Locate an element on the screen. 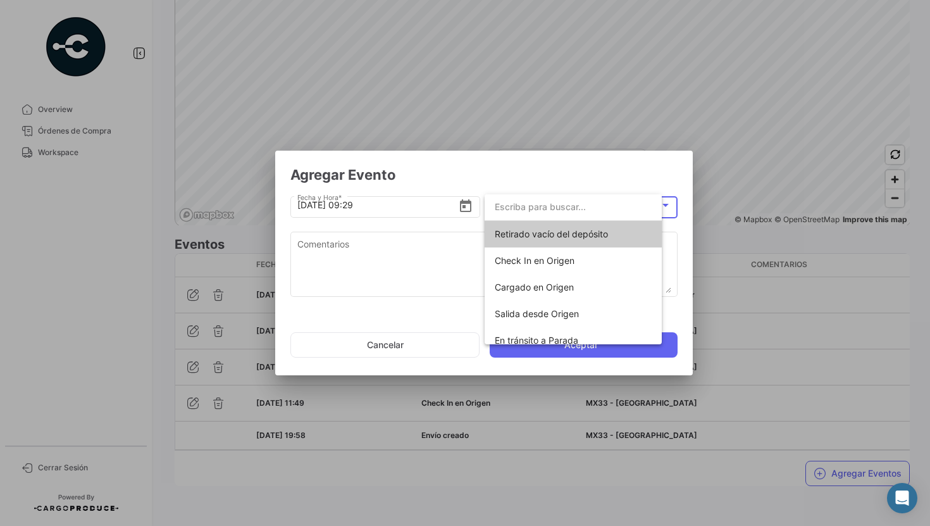 The width and height of the screenshot is (930, 526). span: Retirado vacío del depósito is located at coordinates (551, 233).